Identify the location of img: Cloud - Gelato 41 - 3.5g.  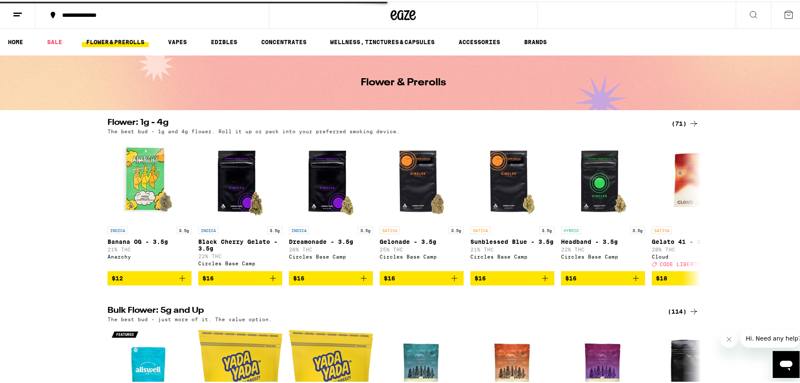
(694, 178).